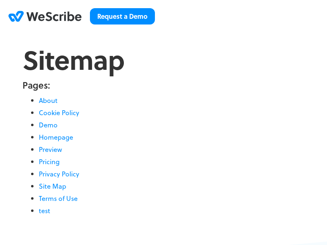 The height and width of the screenshot is (245, 327). I want to click on h4: Pages:, so click(115, 85).